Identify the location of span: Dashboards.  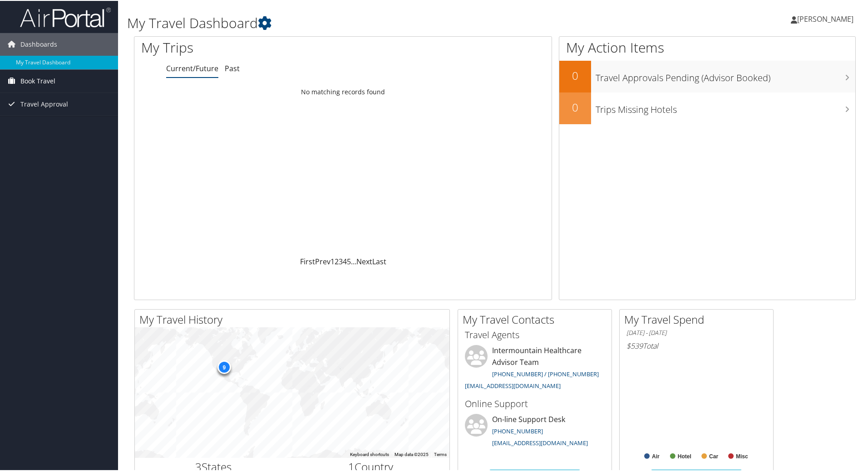
(39, 43).